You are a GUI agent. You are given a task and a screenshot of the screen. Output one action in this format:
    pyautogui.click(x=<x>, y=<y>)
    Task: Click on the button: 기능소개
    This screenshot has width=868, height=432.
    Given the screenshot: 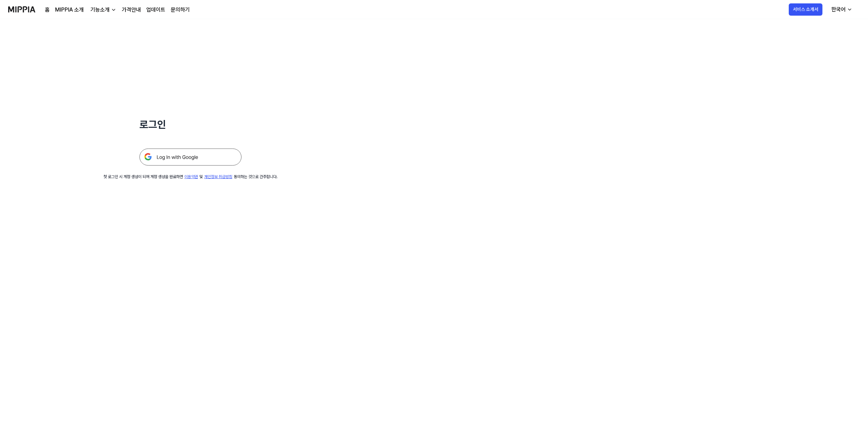 What is the action you would take?
    pyautogui.click(x=103, y=10)
    